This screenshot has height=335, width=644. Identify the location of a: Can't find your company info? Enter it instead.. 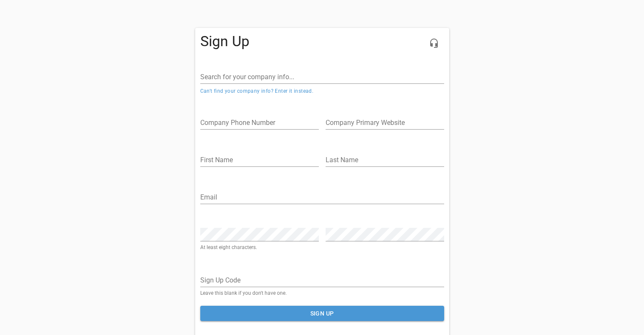
(257, 91).